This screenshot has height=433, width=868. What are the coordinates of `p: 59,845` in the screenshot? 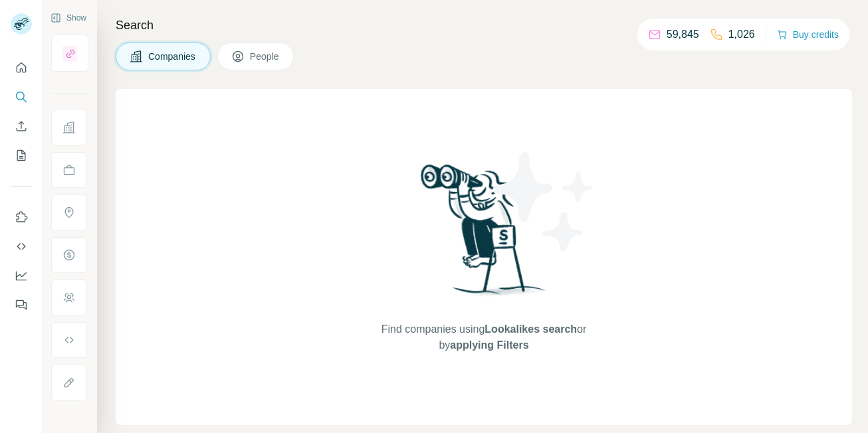 It's located at (683, 35).